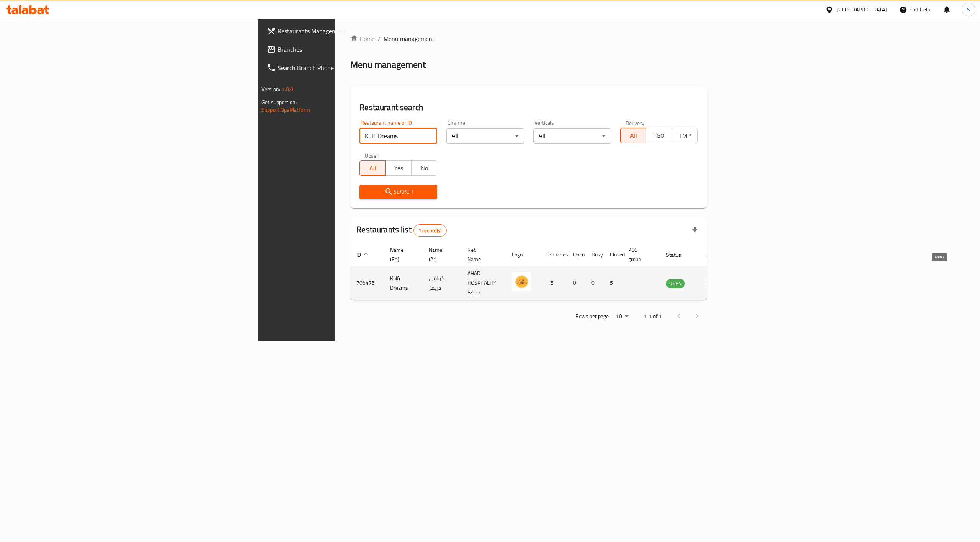 The height and width of the screenshot is (542, 980). I want to click on button: TMP, so click(685, 136).